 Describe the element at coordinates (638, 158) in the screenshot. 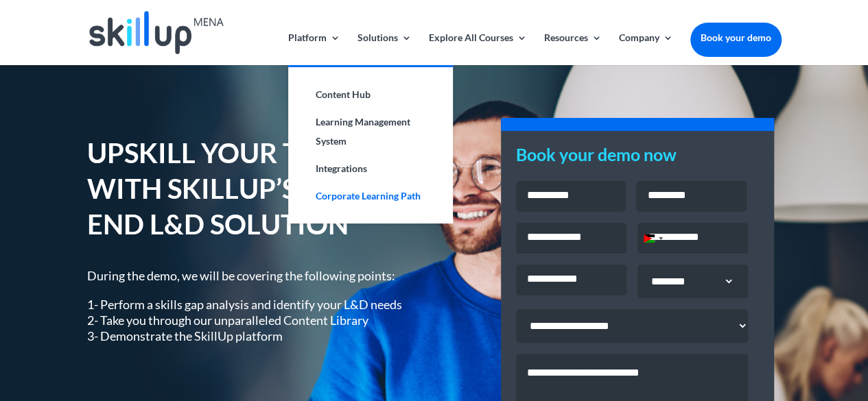

I see `h3: Book your demo now` at that location.